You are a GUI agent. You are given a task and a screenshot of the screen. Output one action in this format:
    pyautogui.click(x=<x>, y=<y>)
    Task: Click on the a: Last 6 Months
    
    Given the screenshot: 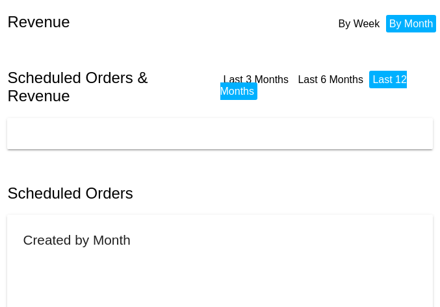 What is the action you would take?
    pyautogui.click(x=330, y=79)
    